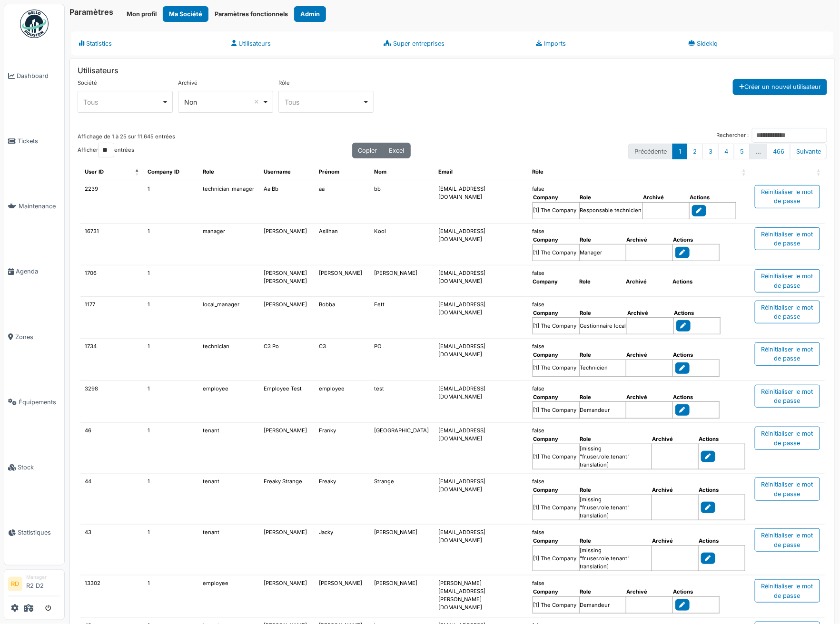 The height and width of the screenshot is (624, 840). Describe the element at coordinates (287, 172) in the screenshot. I see `th: Username` at that location.